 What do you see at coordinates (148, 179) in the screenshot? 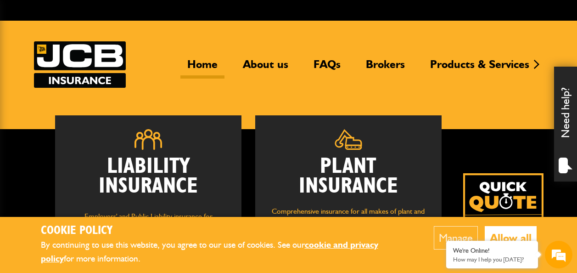
I see `h2: Liability Insurance` at bounding box center [148, 179].